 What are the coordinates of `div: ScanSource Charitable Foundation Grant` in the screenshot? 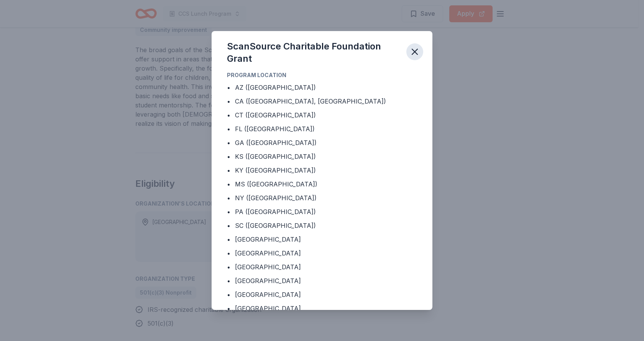 It's located at (314, 53).